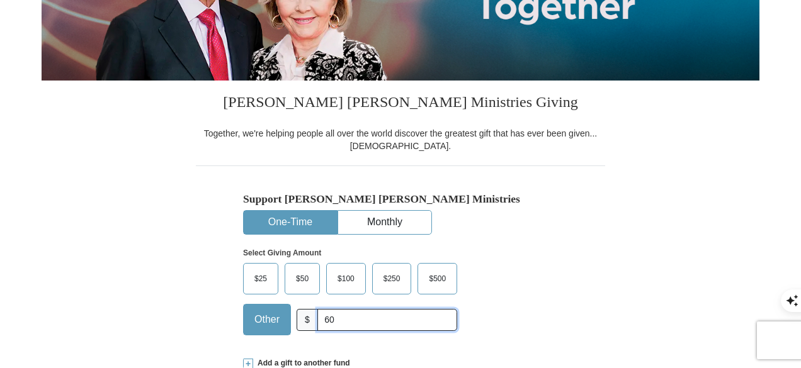  I want to click on button: One-Time, so click(290, 222).